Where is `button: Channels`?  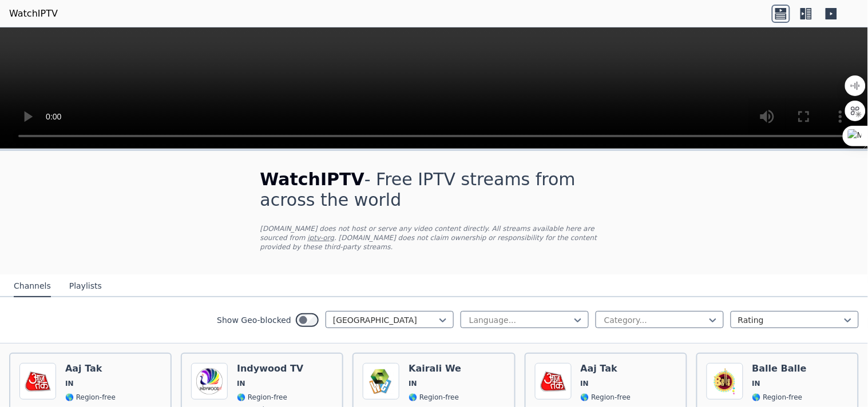
button: Channels is located at coordinates (32, 286).